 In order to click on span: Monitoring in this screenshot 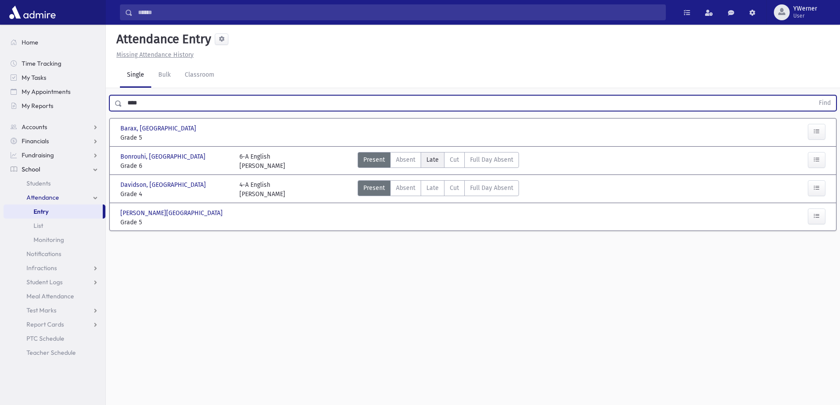, I will do `click(49, 240)`.